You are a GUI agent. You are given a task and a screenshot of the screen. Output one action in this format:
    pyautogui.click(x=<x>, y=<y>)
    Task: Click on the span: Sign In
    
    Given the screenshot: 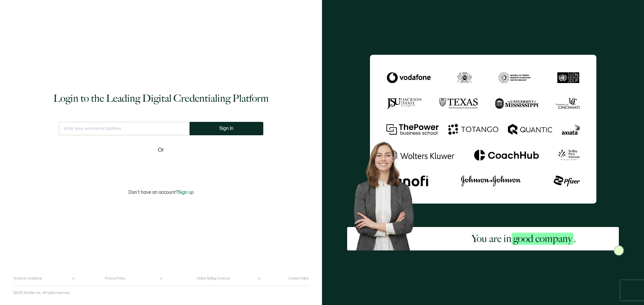 What is the action you would take?
    pyautogui.click(x=227, y=128)
    